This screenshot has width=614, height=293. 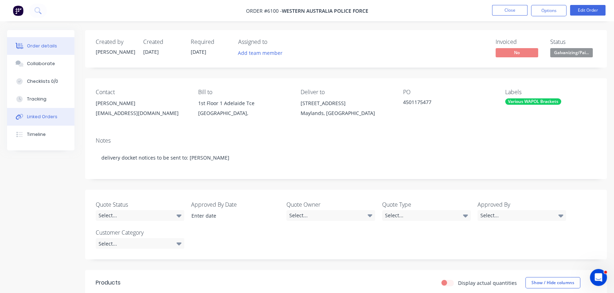 I want to click on button: Options, so click(x=549, y=11).